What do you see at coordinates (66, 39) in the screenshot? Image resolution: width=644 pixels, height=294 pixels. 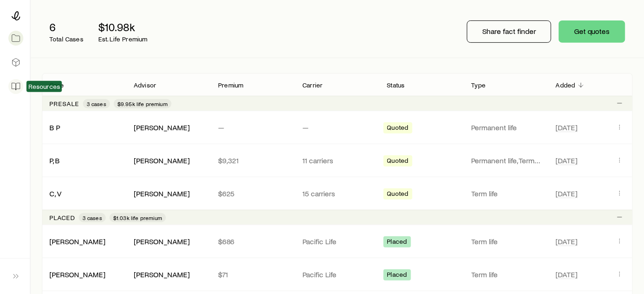 I see `p: Total Cases` at bounding box center [66, 39].